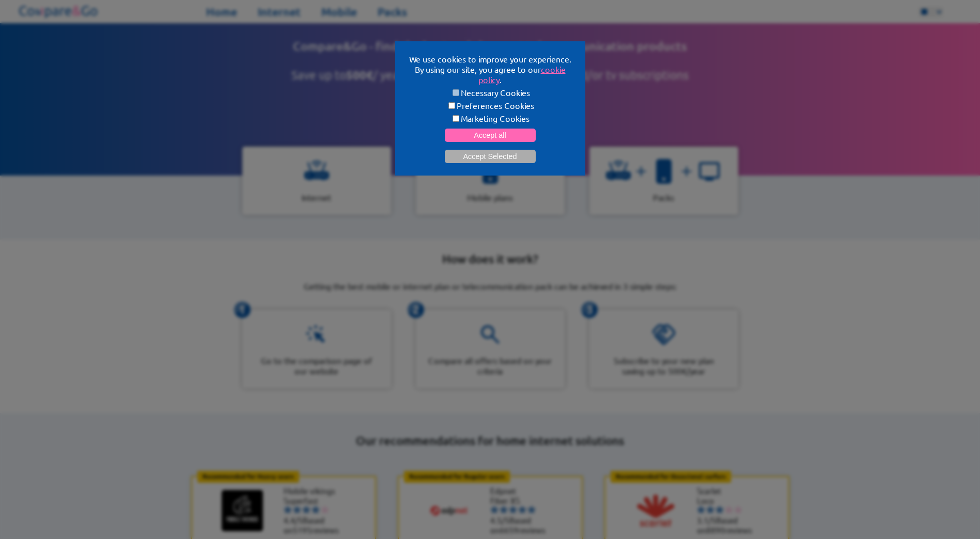 The image size is (980, 539). Describe the element at coordinates (490, 156) in the screenshot. I see `button: Accept Selected` at that location.